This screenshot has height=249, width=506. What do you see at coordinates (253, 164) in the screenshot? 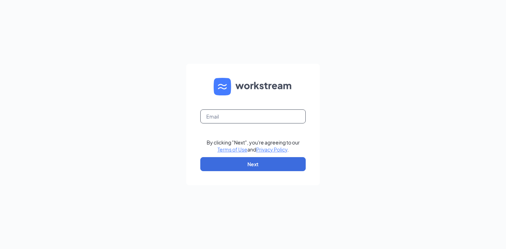
I see `button: Next` at bounding box center [253, 164].